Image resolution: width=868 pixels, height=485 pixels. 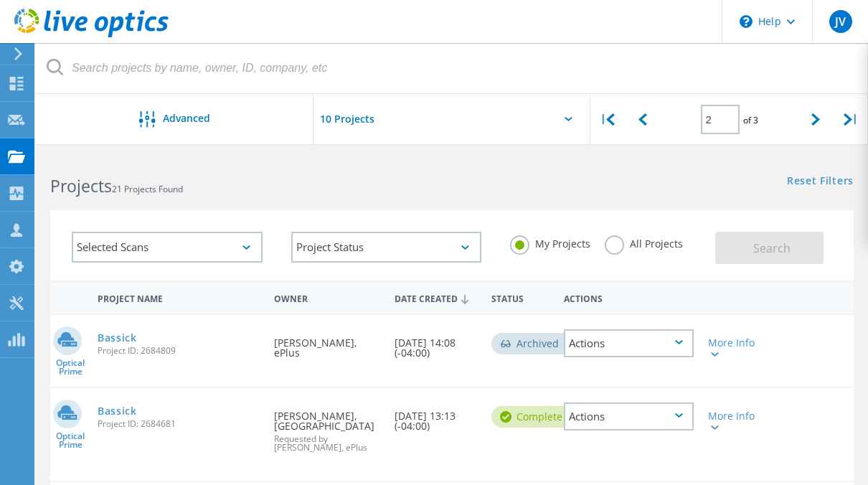 I want to click on span: Project ID: 2684809, so click(x=179, y=351).